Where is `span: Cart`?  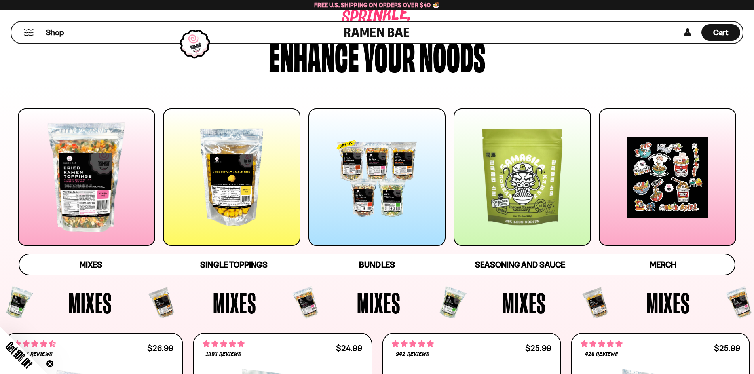
span: Cart is located at coordinates (721, 32).